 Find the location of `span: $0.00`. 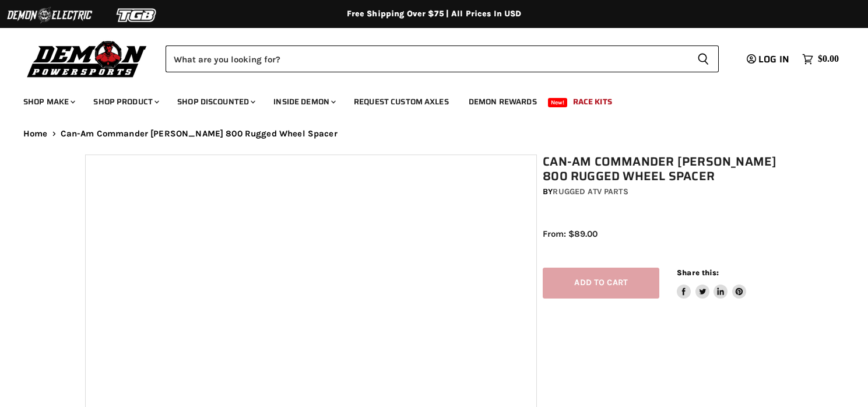

span: $0.00 is located at coordinates (829, 59).